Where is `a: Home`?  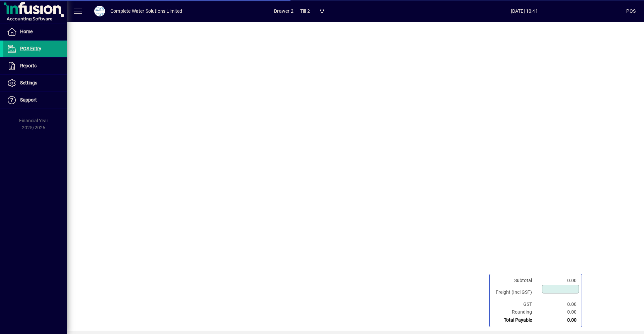
a: Home is located at coordinates (35, 32).